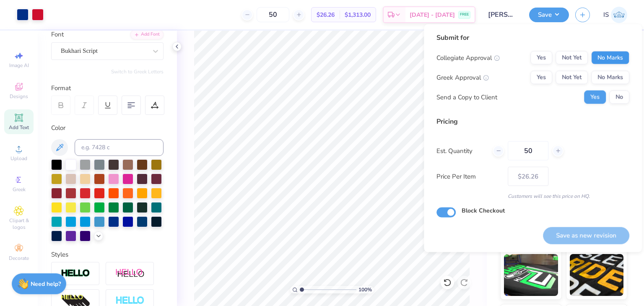 Image resolution: width=644 pixels, height=306 pixels. Describe the element at coordinates (531, 275) in the screenshot. I see `img: Neon Ink` at that location.